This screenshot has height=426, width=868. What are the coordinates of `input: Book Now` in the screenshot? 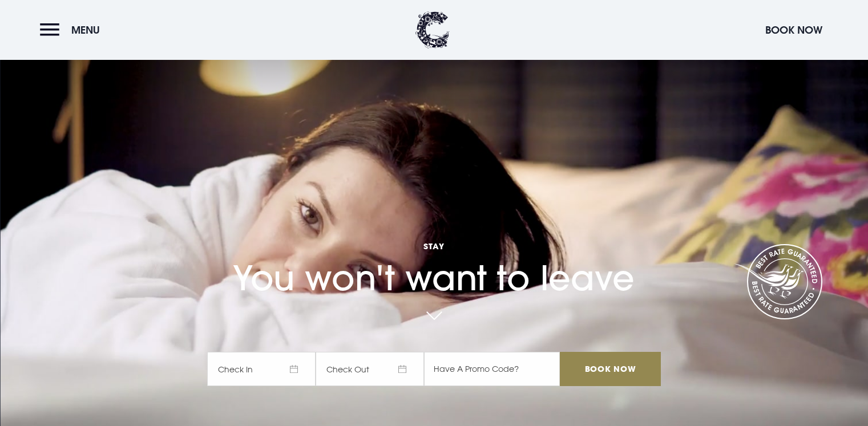 It's located at (610, 369).